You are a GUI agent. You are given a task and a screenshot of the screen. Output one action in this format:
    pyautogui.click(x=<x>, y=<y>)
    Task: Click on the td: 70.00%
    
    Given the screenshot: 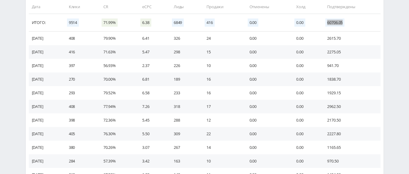 What is the action you would take?
    pyautogui.click(x=117, y=79)
    